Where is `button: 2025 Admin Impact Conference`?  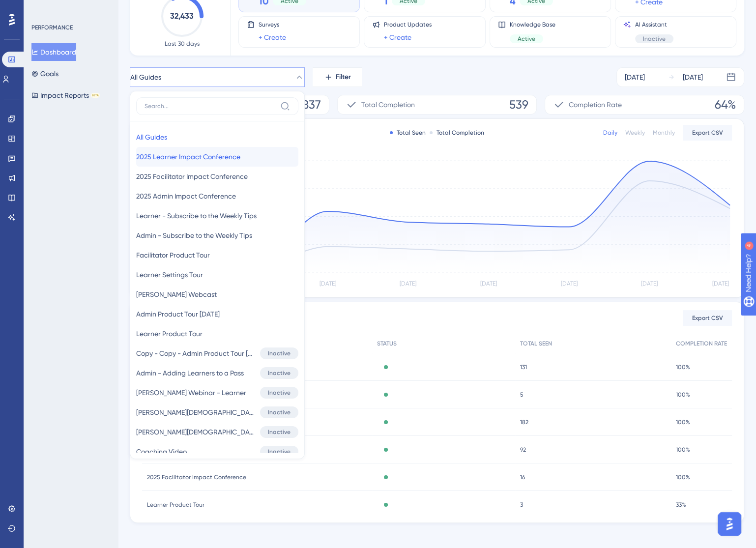
button: 2025 Admin Impact Conference is located at coordinates (218, 196).